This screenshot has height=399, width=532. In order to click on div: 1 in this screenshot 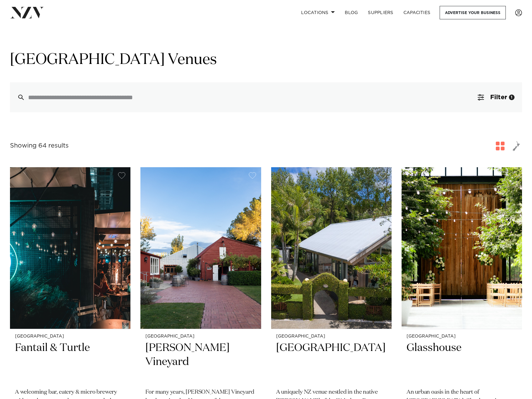, I will do `click(512, 97)`.